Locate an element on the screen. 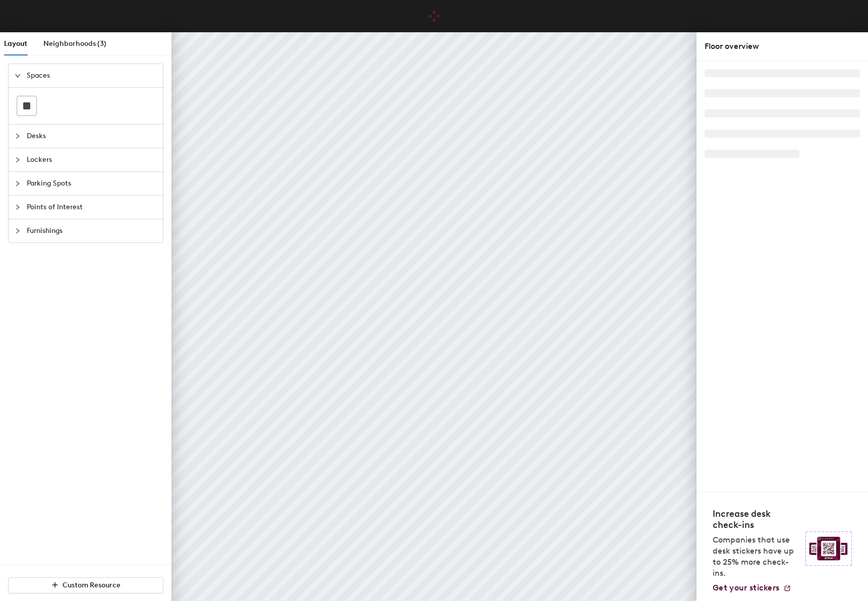 The image size is (868, 601). button: Custom Resource is located at coordinates (86, 586).